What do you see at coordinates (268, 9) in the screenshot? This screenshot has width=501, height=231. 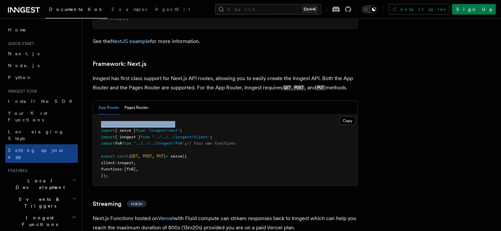 I see `button: Search...Ctrl+K` at bounding box center [268, 9].